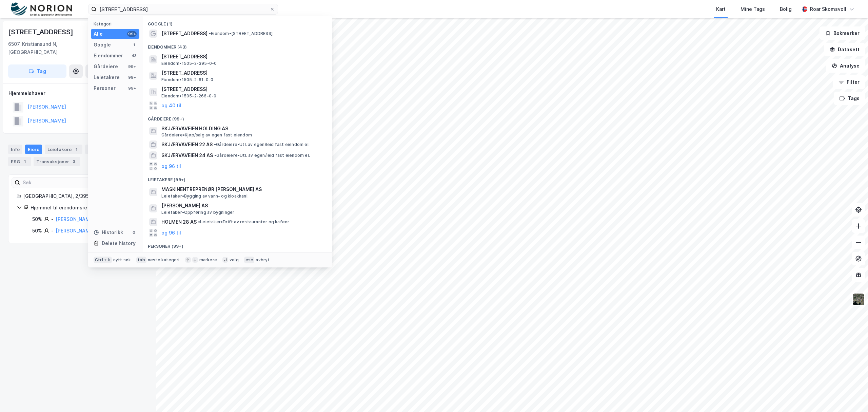 The height and width of the screenshot is (412, 868). What do you see at coordinates (119, 244) in the screenshot?
I see `div: Delete history` at bounding box center [119, 244].